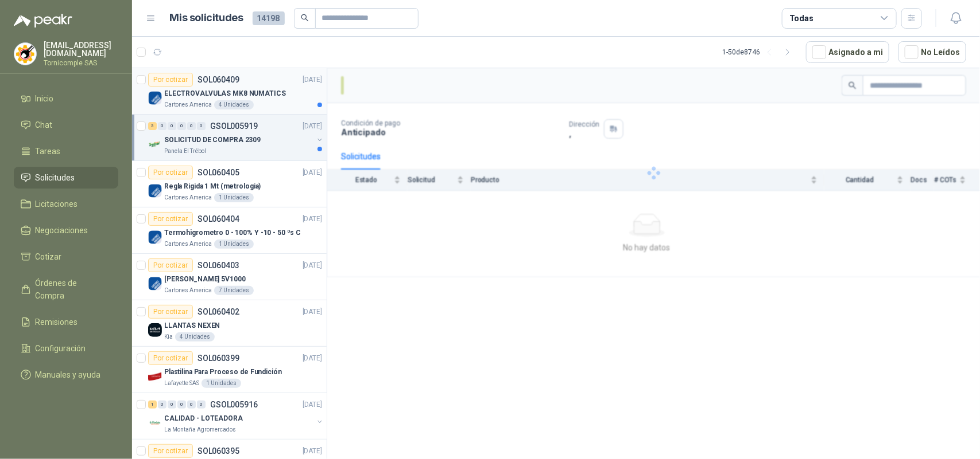 The height and width of the screenshot is (459, 980). Describe the element at coordinates (66, 375) in the screenshot. I see `a: Manuales y ayuda` at that location.